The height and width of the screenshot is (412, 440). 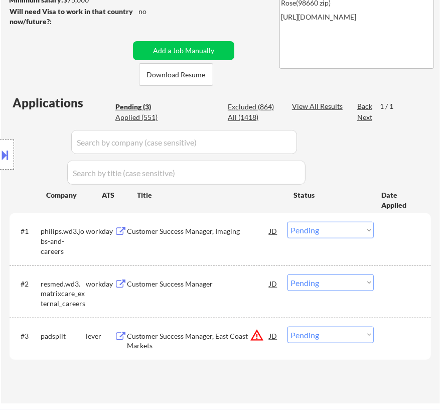 What do you see at coordinates (253, 107) in the screenshot?
I see `div: Excluded (864)` at bounding box center [253, 107].